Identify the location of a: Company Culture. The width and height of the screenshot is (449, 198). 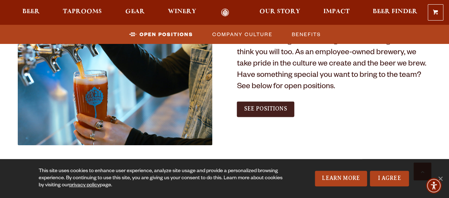
(242, 34).